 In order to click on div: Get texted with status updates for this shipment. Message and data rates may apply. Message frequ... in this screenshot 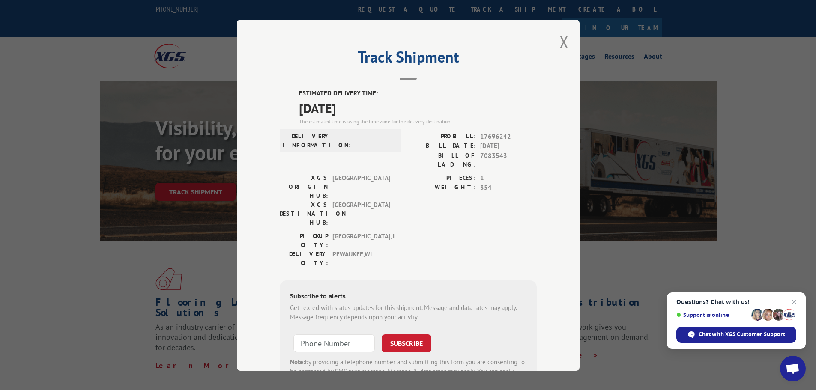, I will do `click(408, 312)`.